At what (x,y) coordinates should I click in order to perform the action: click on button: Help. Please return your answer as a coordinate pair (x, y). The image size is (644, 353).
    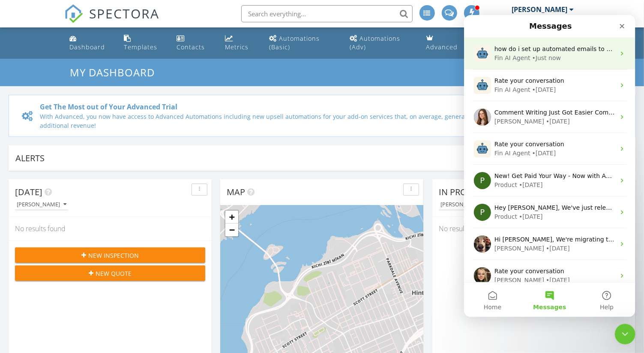
    Looking at the image, I should click on (143, 285).